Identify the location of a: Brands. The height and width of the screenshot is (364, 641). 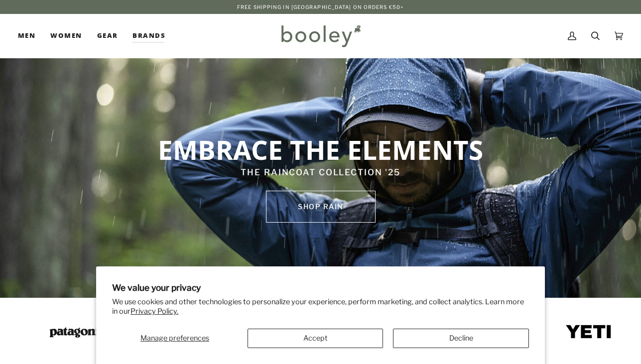
(149, 36).